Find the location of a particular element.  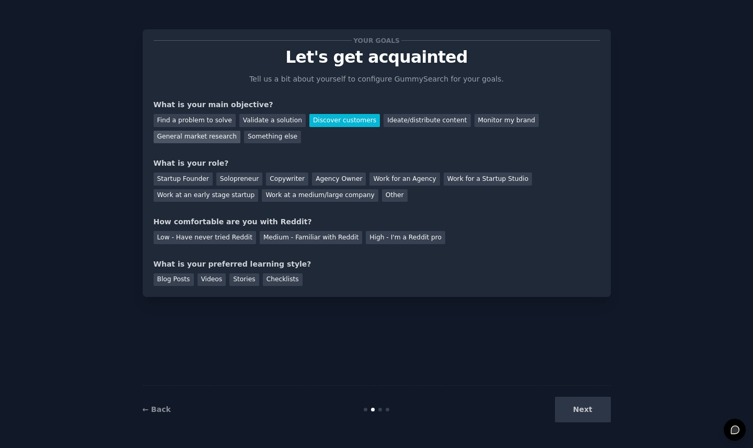

div: What is your role? is located at coordinates (377, 163).